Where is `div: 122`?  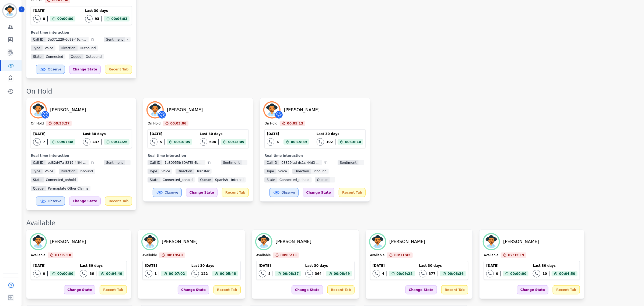 div: 122 is located at coordinates (204, 274).